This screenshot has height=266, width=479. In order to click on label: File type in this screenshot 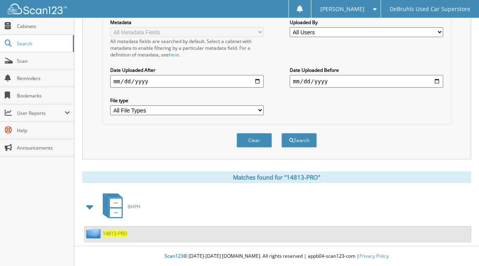, I will do `click(187, 100)`.